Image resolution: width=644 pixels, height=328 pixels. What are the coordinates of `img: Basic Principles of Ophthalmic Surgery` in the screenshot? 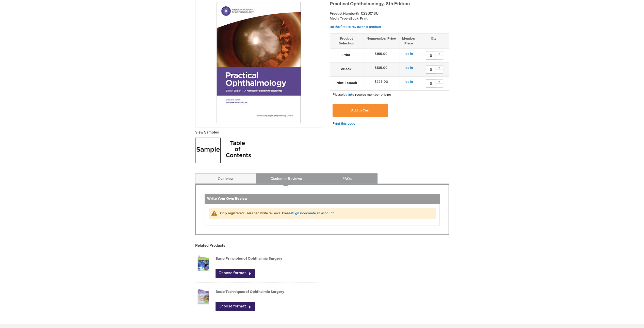 It's located at (203, 263).